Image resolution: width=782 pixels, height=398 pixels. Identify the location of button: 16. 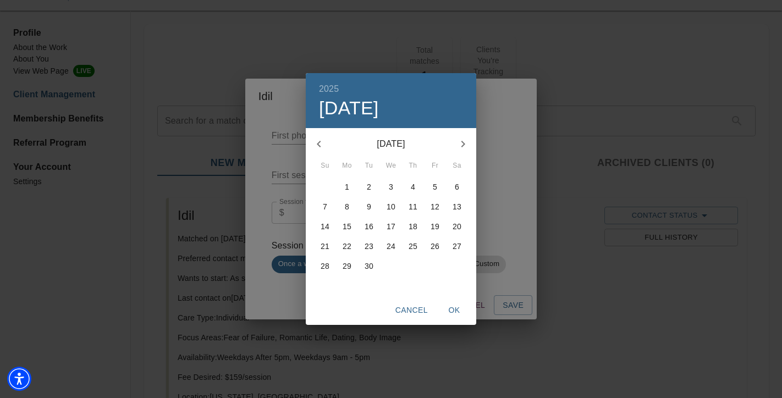
(369, 226).